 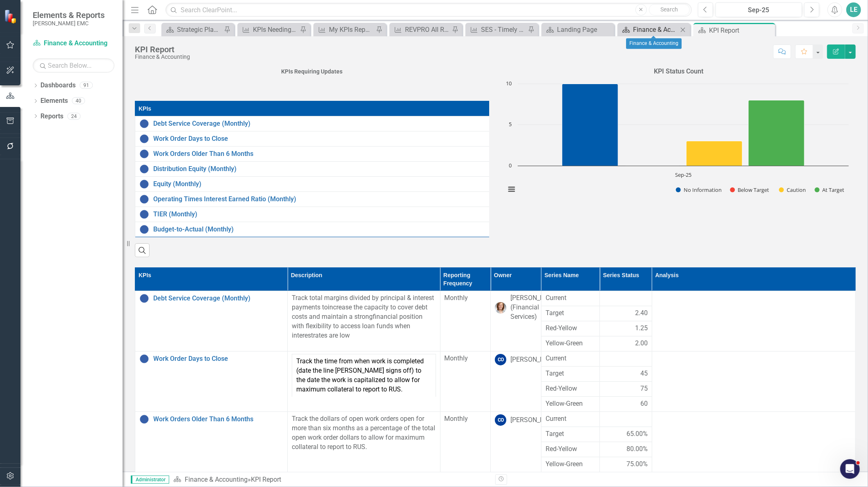 I want to click on span: 65.00%, so click(x=637, y=434).